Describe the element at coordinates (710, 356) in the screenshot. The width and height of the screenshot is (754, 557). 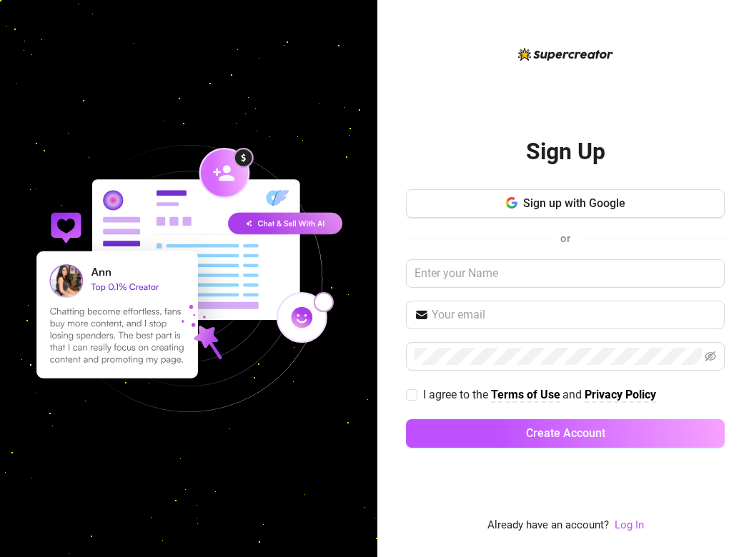
I see `span: eye-invisible` at that location.